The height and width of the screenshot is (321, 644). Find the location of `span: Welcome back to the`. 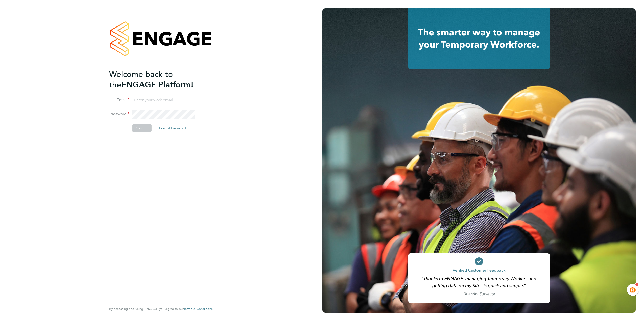

span: Welcome back to the is located at coordinates (141, 80).